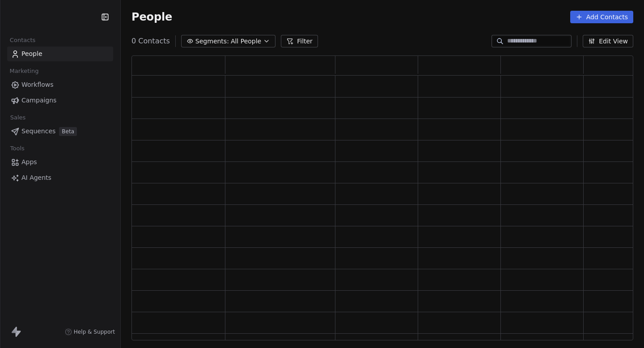  I want to click on a: Campaigns, so click(60, 100).